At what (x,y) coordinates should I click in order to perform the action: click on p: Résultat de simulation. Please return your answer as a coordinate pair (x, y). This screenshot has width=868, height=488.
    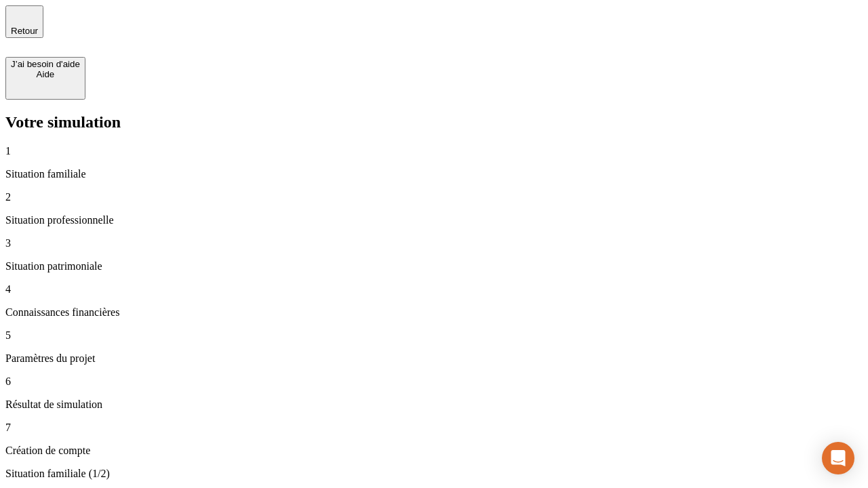
    Looking at the image, I should click on (434, 405).